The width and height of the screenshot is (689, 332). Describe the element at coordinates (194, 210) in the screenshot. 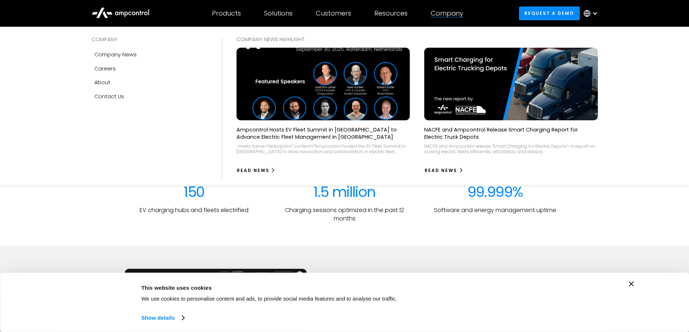

I see `p: EV charging hubs and fleets electrified` at that location.